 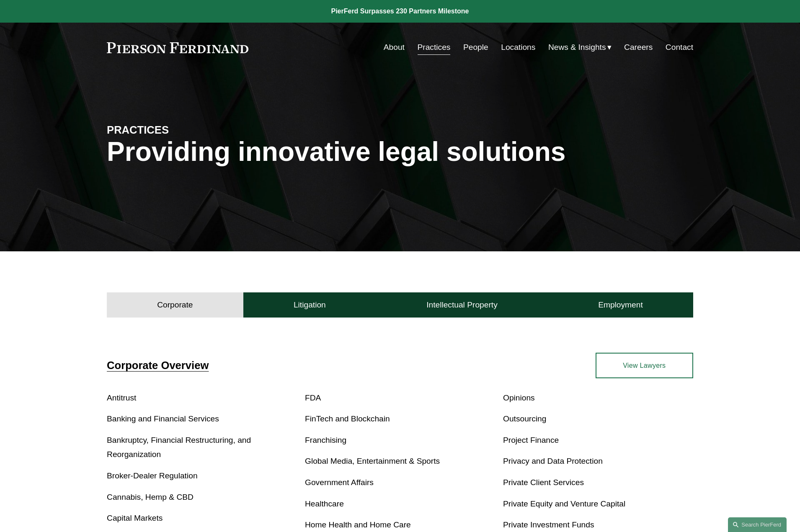 I want to click on a: Opinions, so click(x=519, y=398).